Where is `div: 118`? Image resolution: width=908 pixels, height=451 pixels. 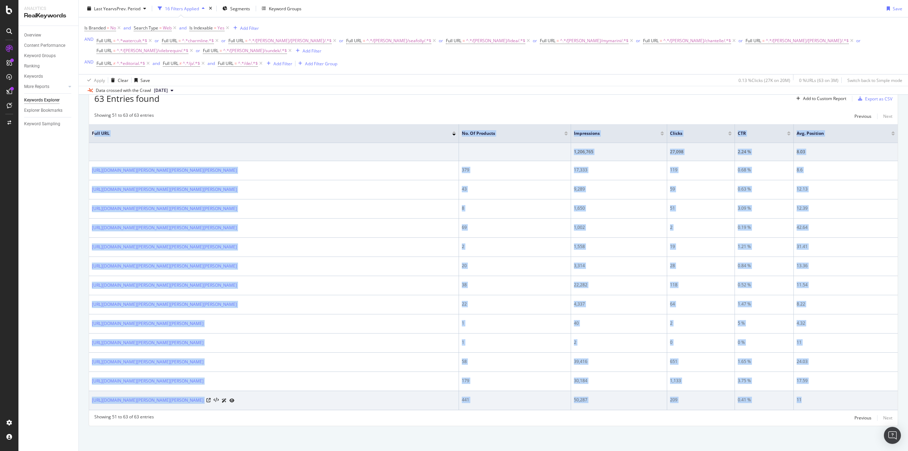
div: 118 is located at coordinates (701, 285).